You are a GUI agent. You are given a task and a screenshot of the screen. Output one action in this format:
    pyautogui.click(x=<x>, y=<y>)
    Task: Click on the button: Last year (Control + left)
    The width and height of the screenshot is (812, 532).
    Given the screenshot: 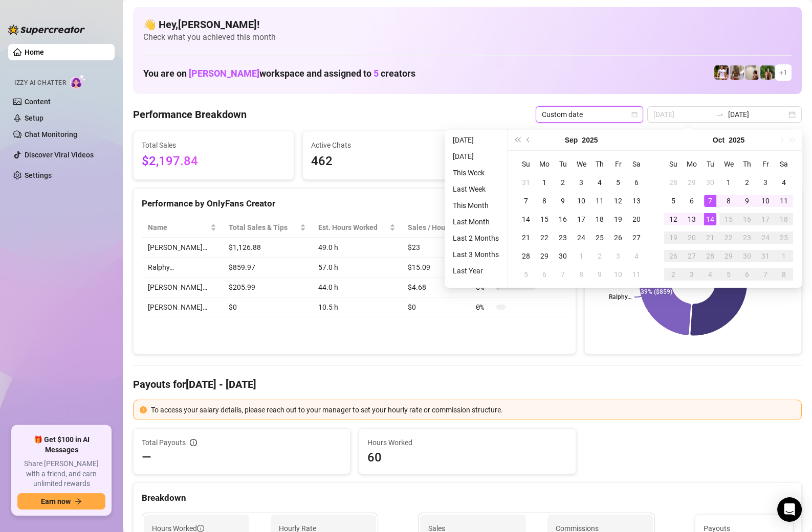 What is the action you would take?
    pyautogui.click(x=517, y=140)
    